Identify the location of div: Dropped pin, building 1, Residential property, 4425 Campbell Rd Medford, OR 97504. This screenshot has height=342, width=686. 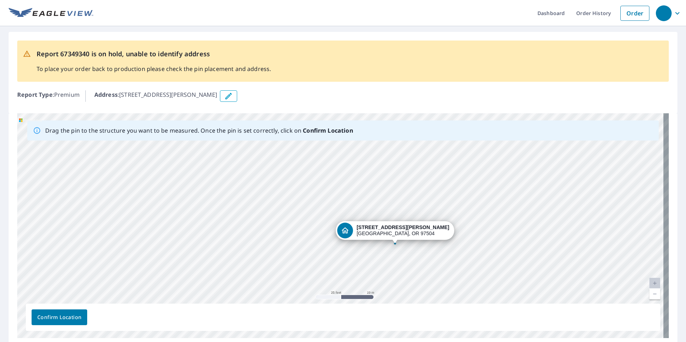
(395, 232).